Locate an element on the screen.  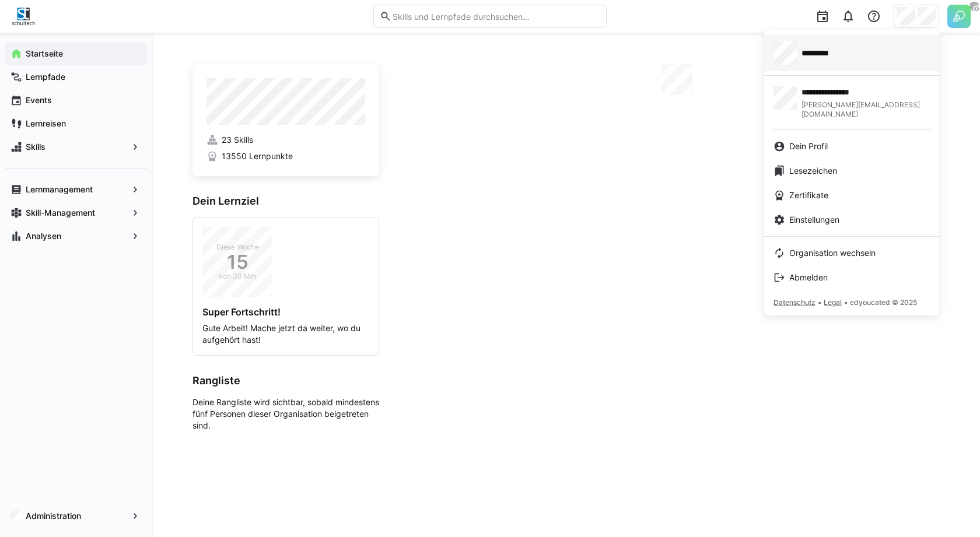
span: Organisation wechseln is located at coordinates (832, 253).